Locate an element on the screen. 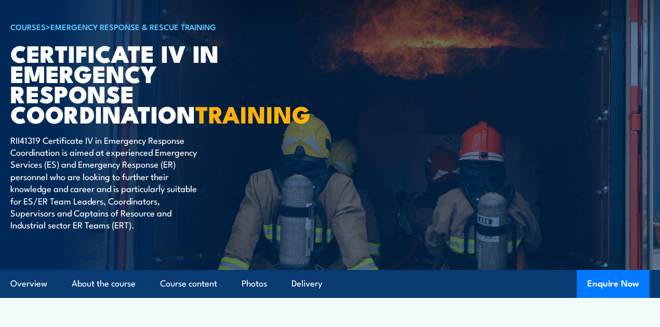 The width and height of the screenshot is (660, 327). a: COURSES is located at coordinates (28, 27).